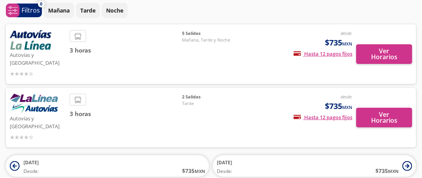 The height and width of the screenshot is (178, 422). Describe the element at coordinates (115, 10) in the screenshot. I see `button: Noche` at that location.